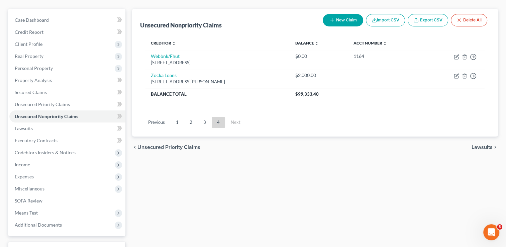 This screenshot has width=506, height=247. I want to click on i: chevron_right, so click(496, 147).